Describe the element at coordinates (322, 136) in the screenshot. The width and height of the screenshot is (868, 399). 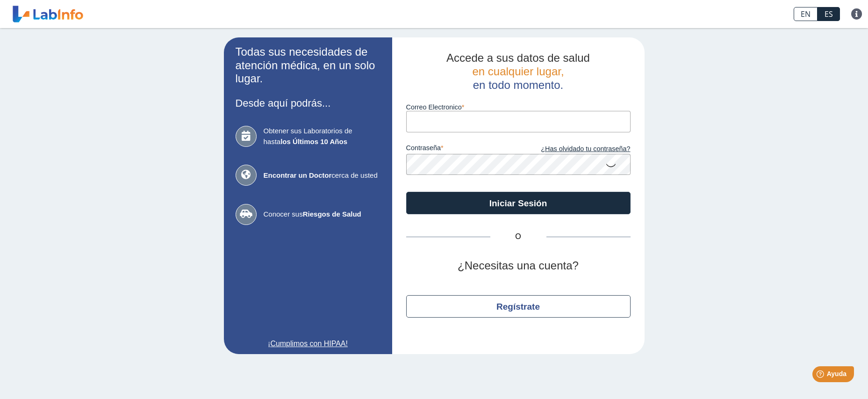
I see `span: Obtener sus Laboratorios de hasta` at that location.